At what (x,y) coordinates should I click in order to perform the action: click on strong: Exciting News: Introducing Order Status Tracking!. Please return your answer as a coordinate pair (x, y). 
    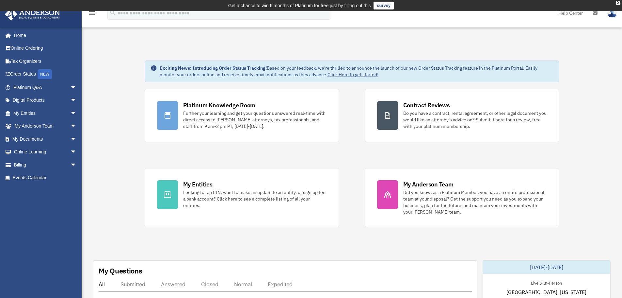
    Looking at the image, I should click on (213, 68).